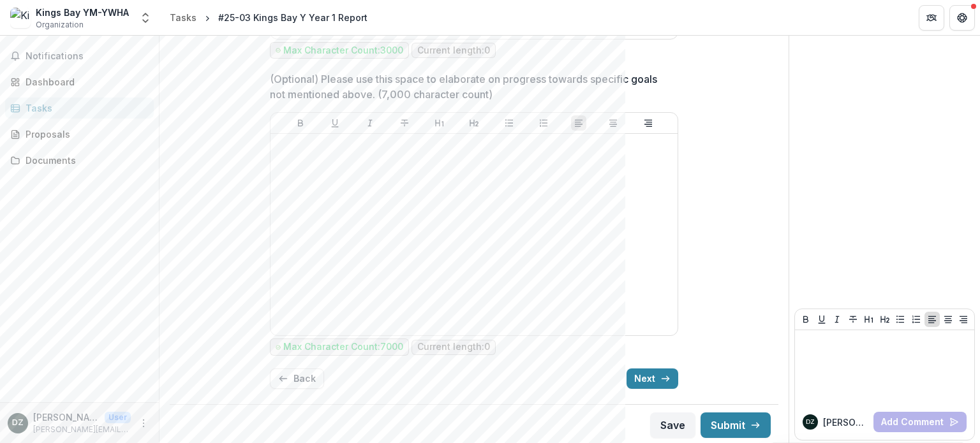 This screenshot has width=980, height=443. I want to click on button: Notifications, so click(79, 56).